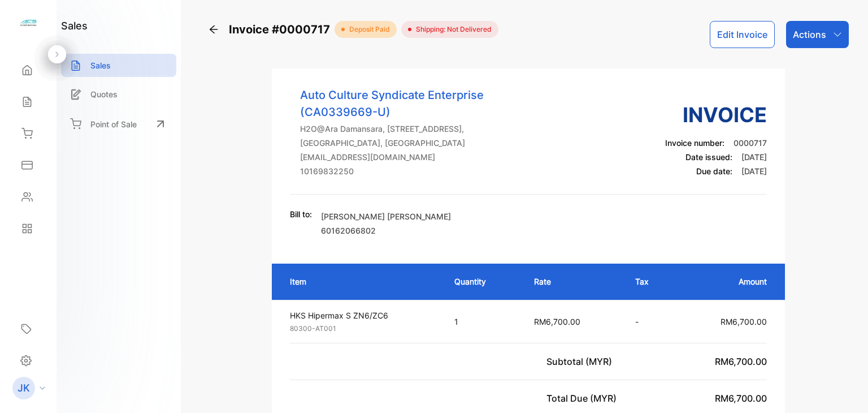  I want to click on p: Sales, so click(101, 65).